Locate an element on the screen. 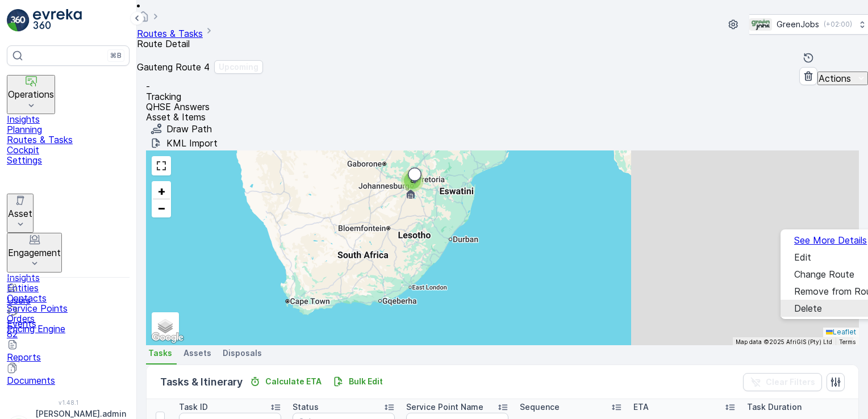 This screenshot has width=868, height=419. p: Clear Filters is located at coordinates (790, 382).